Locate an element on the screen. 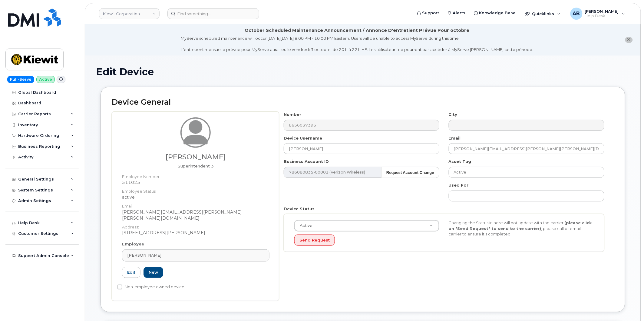  label: Device Username is located at coordinates (303, 138).